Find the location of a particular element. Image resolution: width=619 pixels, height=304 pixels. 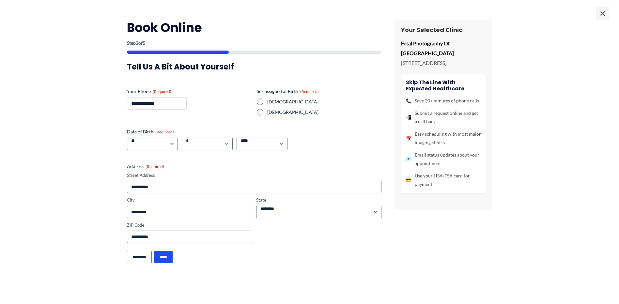

li: Use your HSA/FSA card for payment is located at coordinates (444, 180).